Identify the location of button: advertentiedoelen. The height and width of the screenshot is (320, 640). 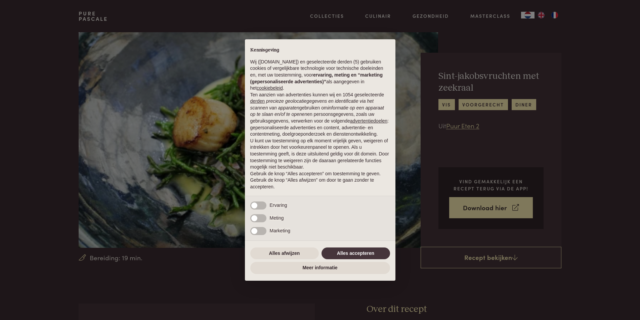
(369, 121).